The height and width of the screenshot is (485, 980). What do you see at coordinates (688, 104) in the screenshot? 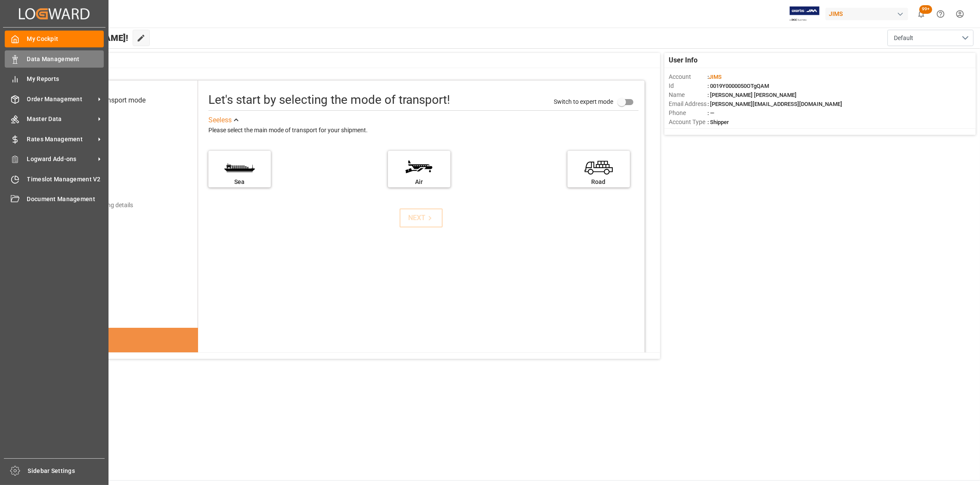
I see `span: Email Address` at bounding box center [688, 104].